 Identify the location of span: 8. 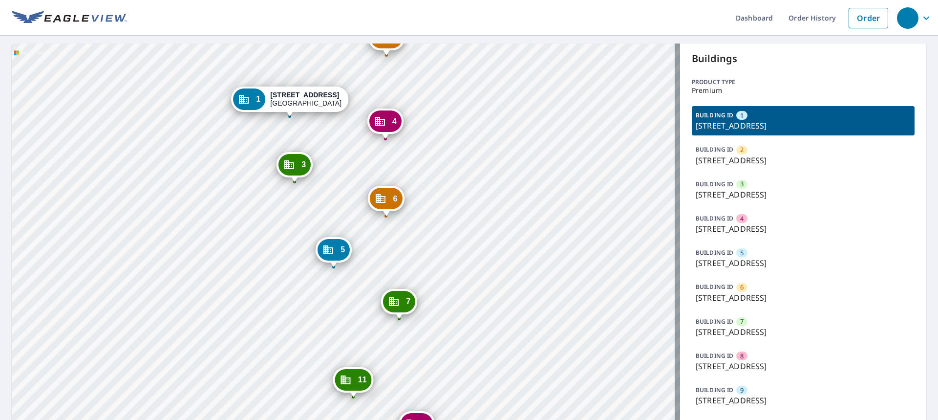
(742, 356).